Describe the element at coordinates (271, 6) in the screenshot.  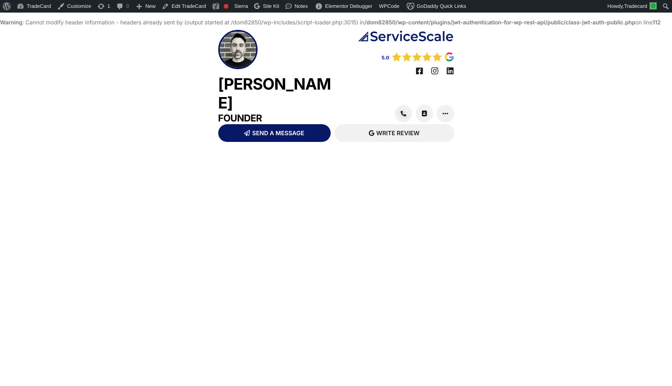
I see `span: Site Kit` at that location.